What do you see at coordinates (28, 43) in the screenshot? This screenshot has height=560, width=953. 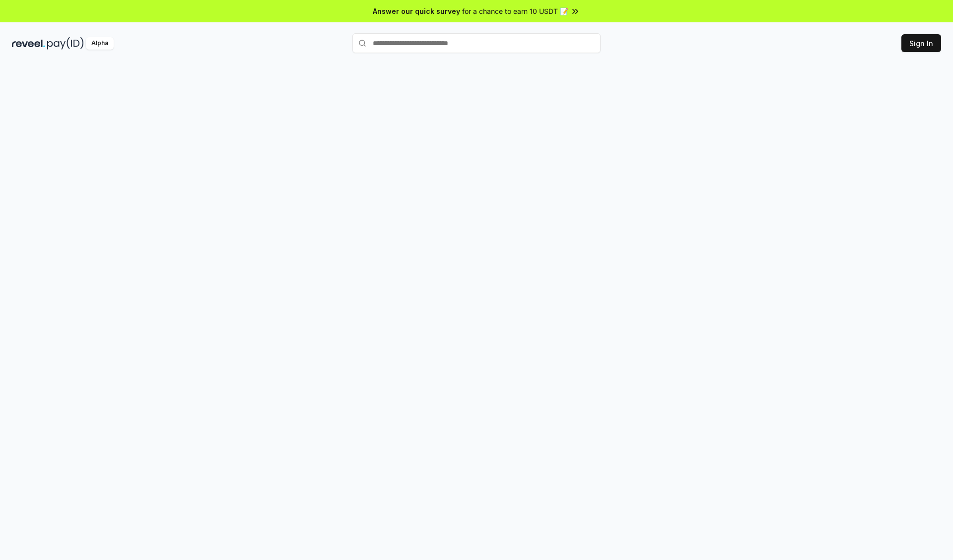 I see `img: reveel_dark` at bounding box center [28, 43].